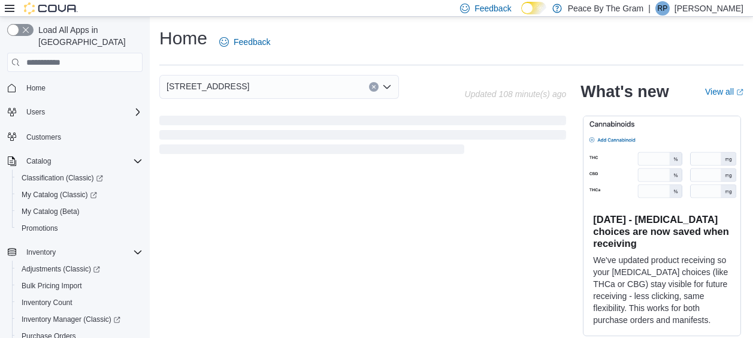  I want to click on img: Cova, so click(51, 8).